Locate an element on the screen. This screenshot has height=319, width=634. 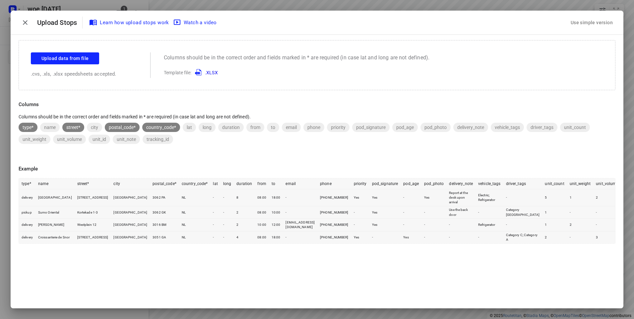
th: type* is located at coordinates (27, 184).